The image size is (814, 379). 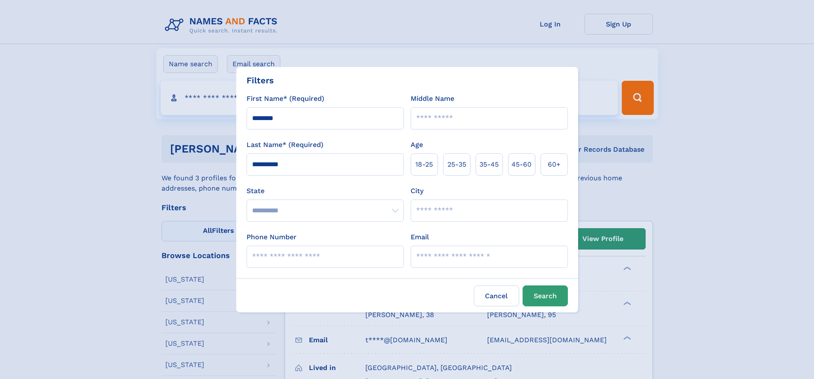 I want to click on label: First Name* (Required), so click(x=285, y=99).